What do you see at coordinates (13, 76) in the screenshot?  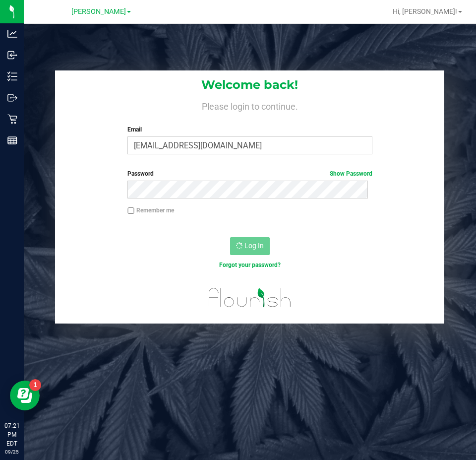 I see `inline-svg: Inventory` at bounding box center [13, 76].